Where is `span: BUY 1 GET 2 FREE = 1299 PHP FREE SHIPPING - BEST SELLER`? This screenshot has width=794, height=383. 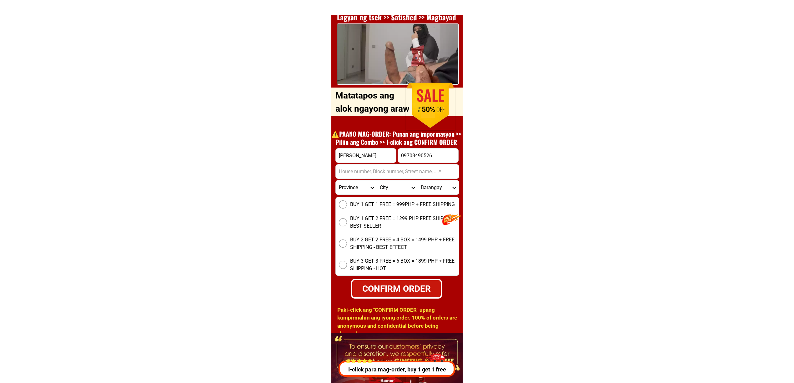 span: BUY 1 GET 2 FREE = 1299 PHP FREE SHIPPING - BEST SELLER is located at coordinates (404, 222).